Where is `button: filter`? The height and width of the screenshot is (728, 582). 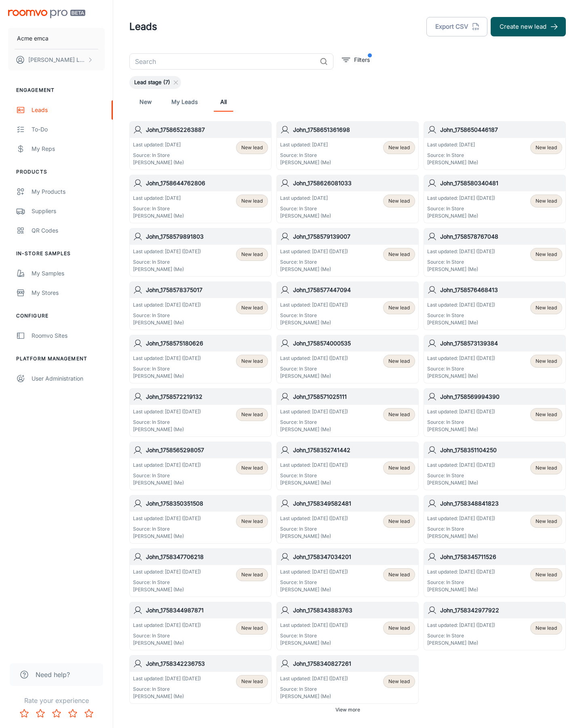 button: filter is located at coordinates (356, 59).